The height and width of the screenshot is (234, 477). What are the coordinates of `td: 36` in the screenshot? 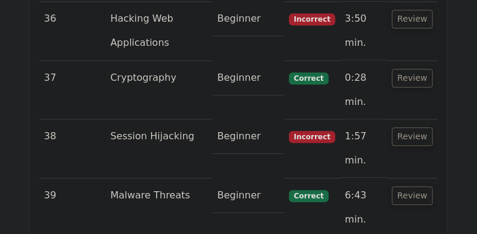 It's located at (72, 31).